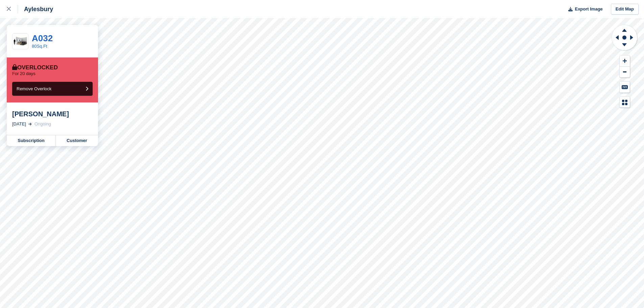  Describe the element at coordinates (40, 46) in the screenshot. I see `a: 80Sq.Ft` at that location.